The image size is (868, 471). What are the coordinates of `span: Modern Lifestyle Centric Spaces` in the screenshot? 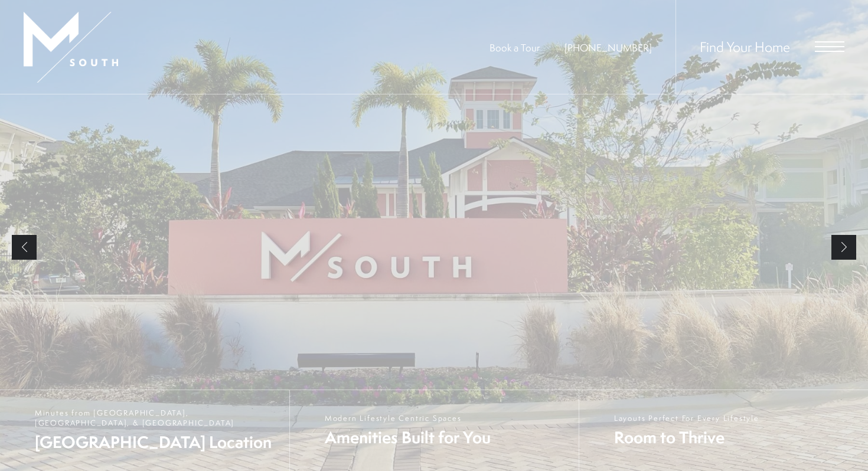 It's located at (407, 418).